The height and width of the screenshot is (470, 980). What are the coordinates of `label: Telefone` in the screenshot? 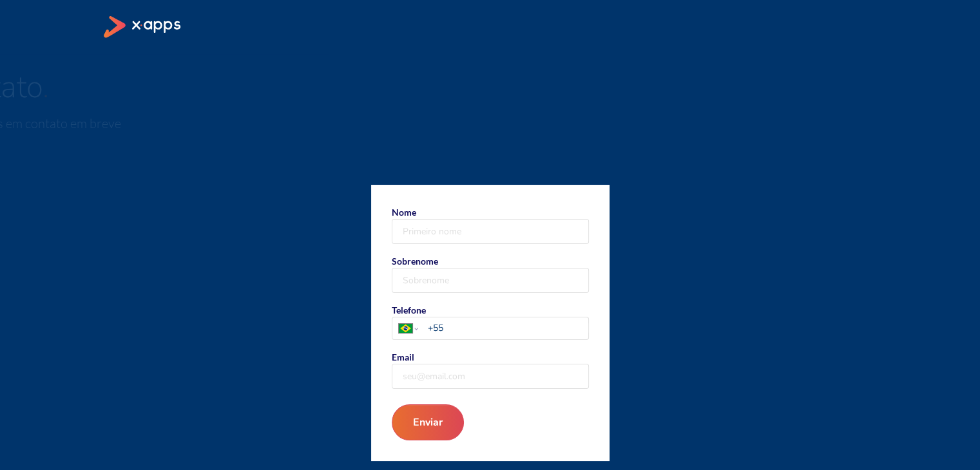 It's located at (490, 322).